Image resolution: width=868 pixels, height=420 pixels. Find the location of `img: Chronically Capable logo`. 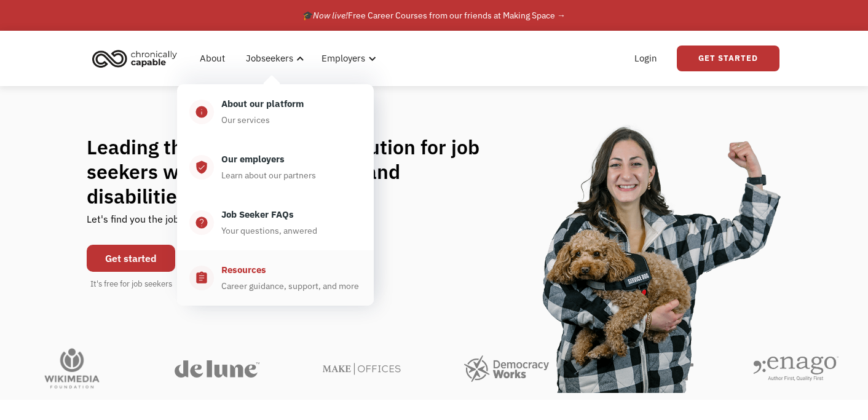

img: Chronically Capable logo is located at coordinates (135, 59).